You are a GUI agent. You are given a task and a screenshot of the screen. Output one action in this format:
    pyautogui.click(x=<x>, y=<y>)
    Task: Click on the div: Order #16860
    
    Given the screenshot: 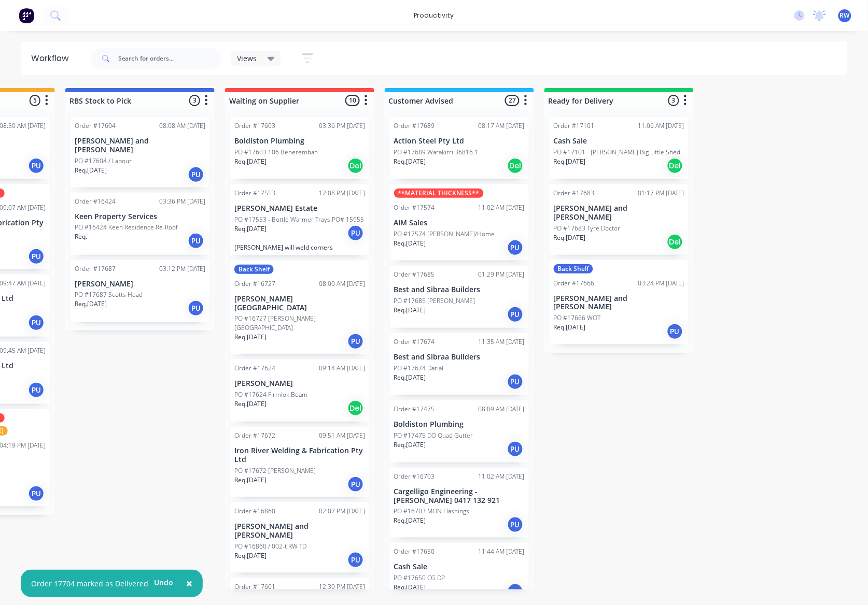 What is the action you would take?
    pyautogui.click(x=254, y=511)
    